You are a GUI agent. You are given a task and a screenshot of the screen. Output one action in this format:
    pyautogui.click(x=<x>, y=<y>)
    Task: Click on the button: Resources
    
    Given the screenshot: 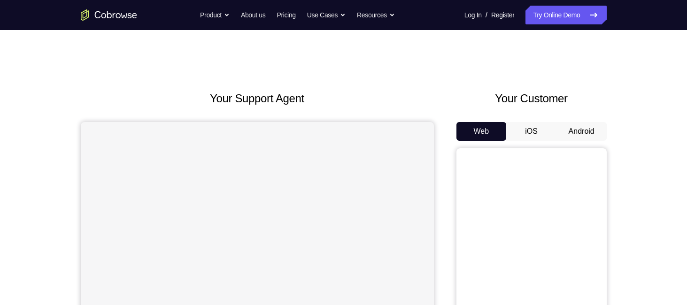 What is the action you would take?
    pyautogui.click(x=376, y=15)
    